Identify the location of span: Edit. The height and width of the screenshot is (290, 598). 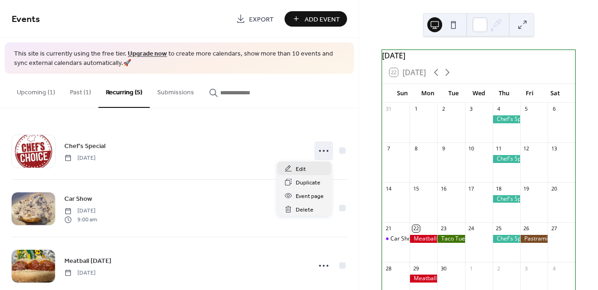
(301, 169).